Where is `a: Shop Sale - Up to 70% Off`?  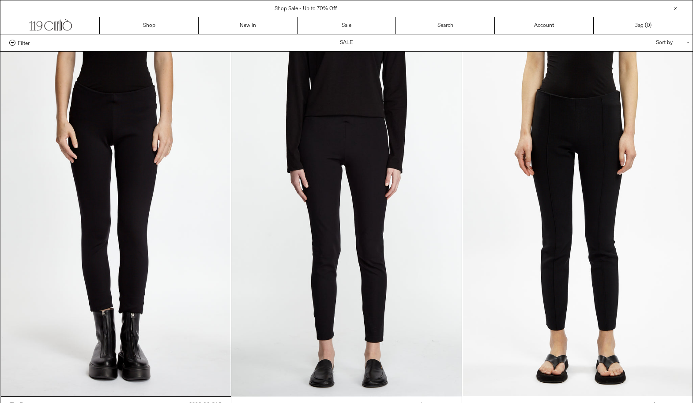
a: Shop Sale - Up to 70% Off is located at coordinates (305, 9).